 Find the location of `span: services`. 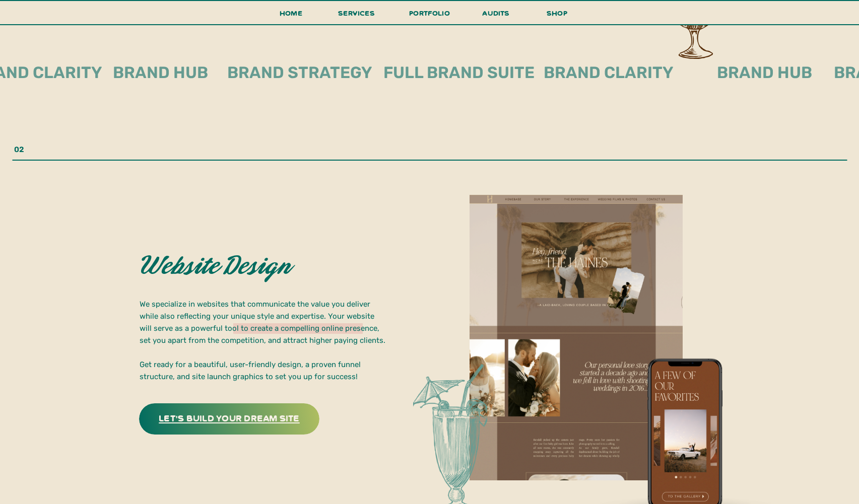

span: services is located at coordinates (356, 12).